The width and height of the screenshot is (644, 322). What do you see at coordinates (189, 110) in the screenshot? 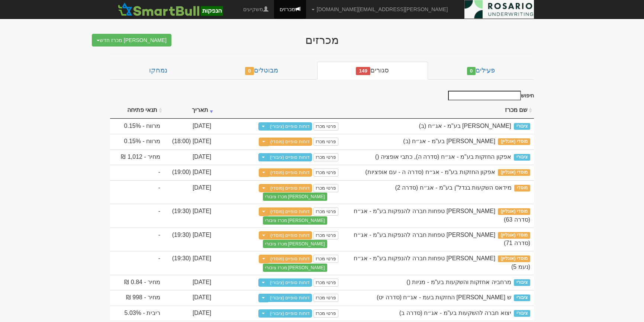
I see `th: תאריך : activate to sort column ascending` at bounding box center [189, 110].